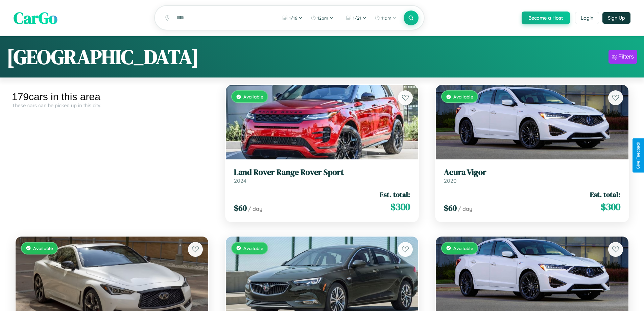  What do you see at coordinates (546, 18) in the screenshot?
I see `button: Become a Host` at bounding box center [546, 18].